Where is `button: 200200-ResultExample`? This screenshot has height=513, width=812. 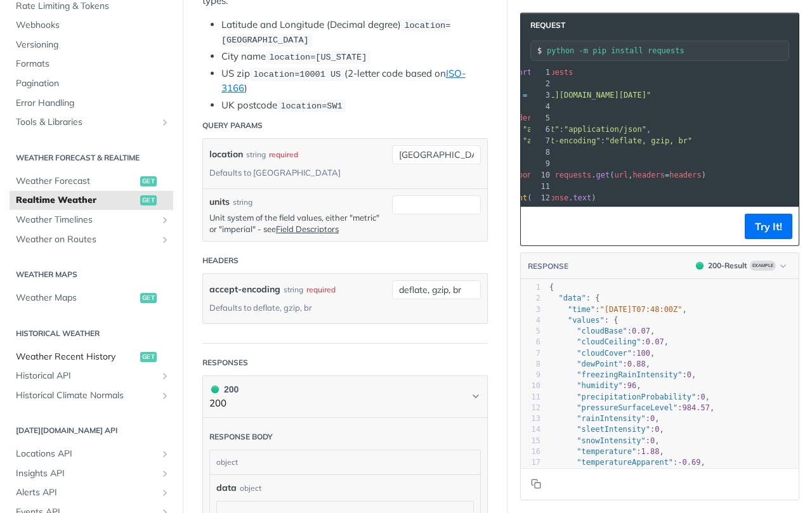
button: 200200-ResultExample is located at coordinates (741, 266).